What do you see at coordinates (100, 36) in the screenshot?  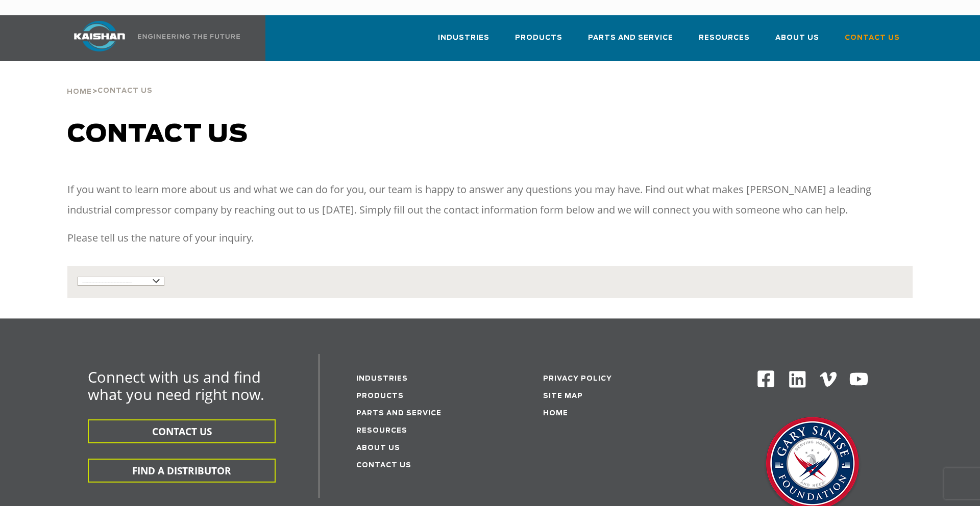 I see `img: kaishan logo` at bounding box center [100, 36].